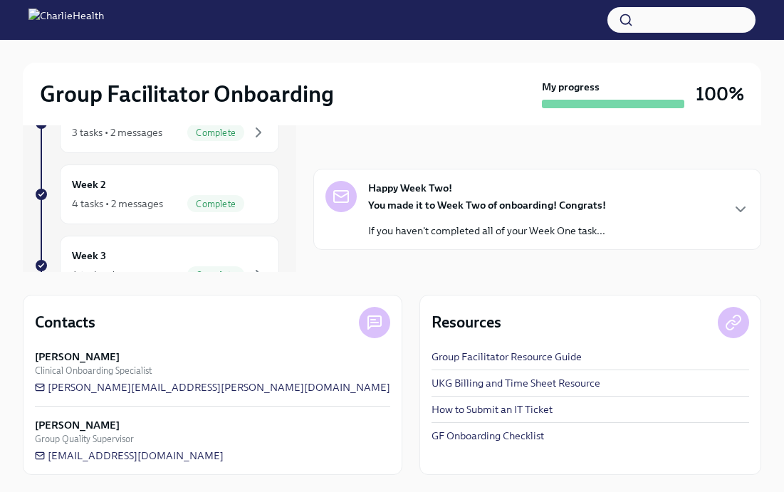  Describe the element at coordinates (571, 87) in the screenshot. I see `strong: My progress` at that location.